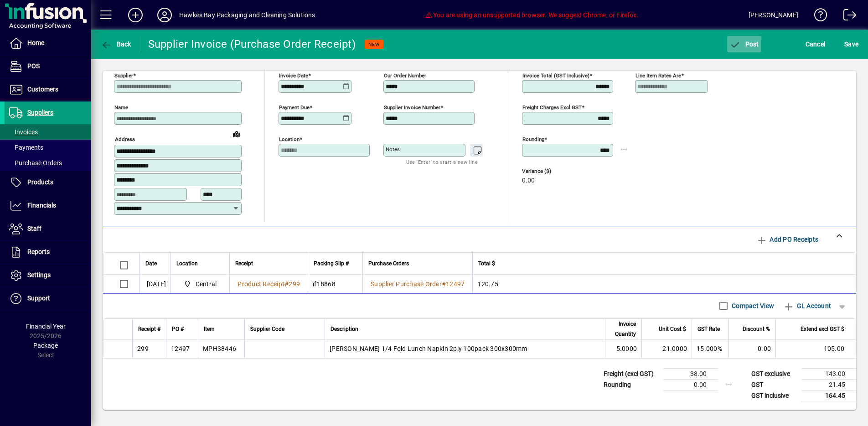  Describe the element at coordinates (690, 374) in the screenshot. I see `td: 38.00` at that location.